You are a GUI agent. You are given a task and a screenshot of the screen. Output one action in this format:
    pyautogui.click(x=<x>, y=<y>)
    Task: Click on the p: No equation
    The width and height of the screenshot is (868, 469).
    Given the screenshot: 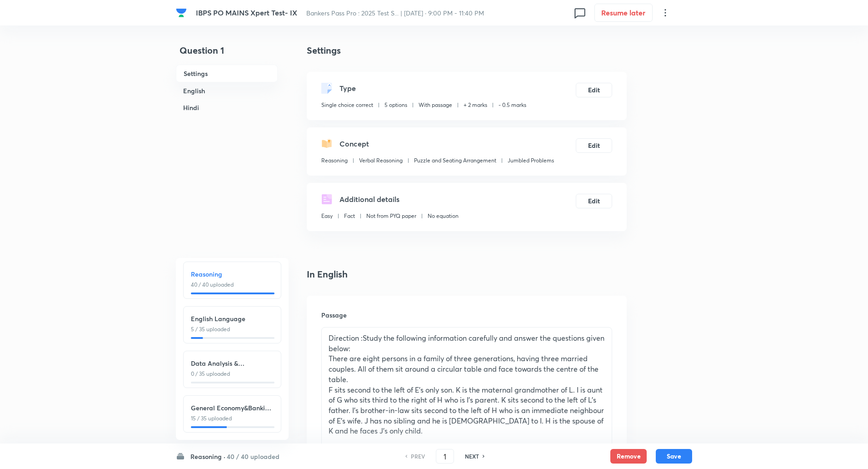 What is the action you would take?
    pyautogui.click(x=443, y=216)
    